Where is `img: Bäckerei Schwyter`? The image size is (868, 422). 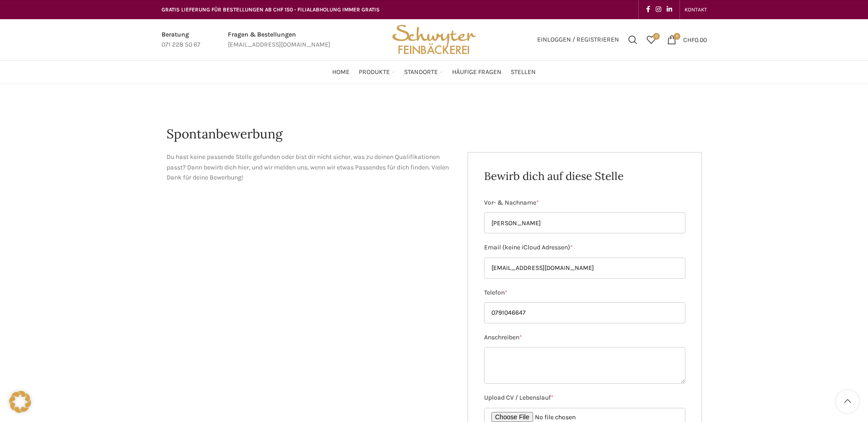
img: Bäckerei Schwyter is located at coordinates (434, 39).